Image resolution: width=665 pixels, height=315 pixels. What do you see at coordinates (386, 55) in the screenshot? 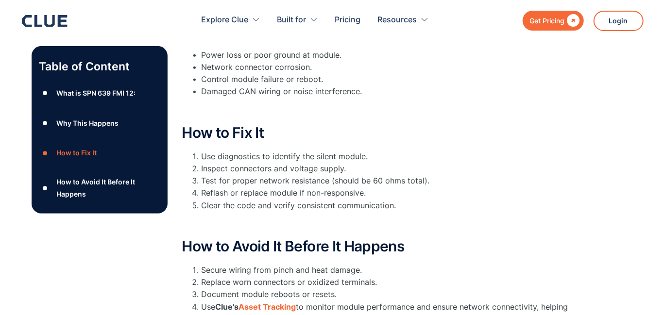
I see `li: Power loss or poor ground at module.` at bounding box center [386, 55].